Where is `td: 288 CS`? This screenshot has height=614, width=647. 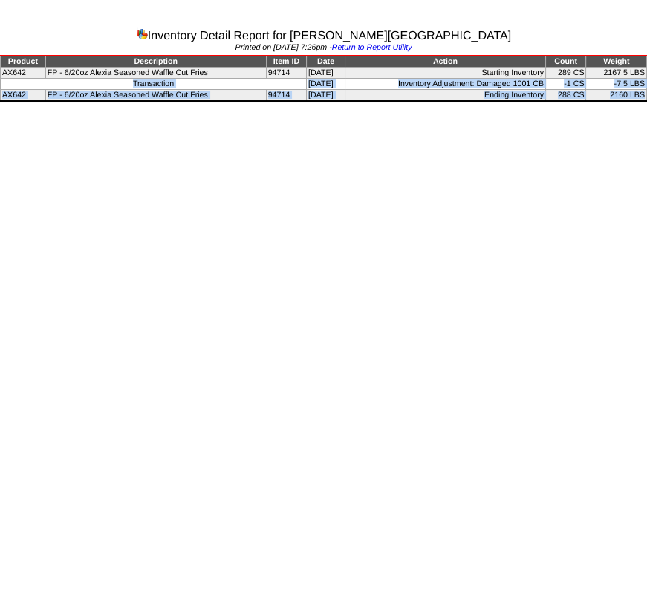 td: 288 CS is located at coordinates (565, 96).